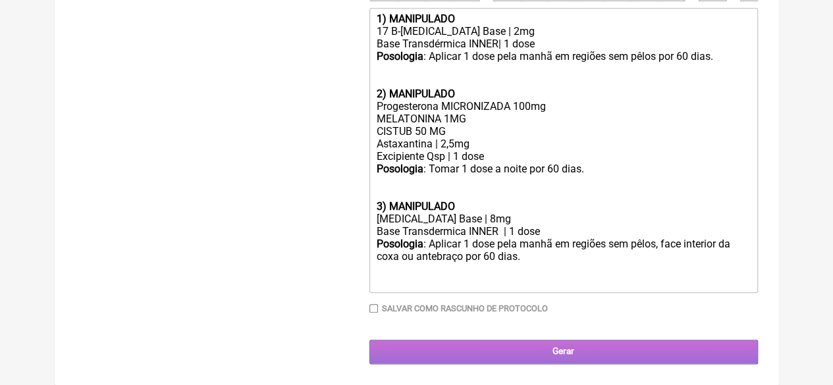 The width and height of the screenshot is (833, 385). What do you see at coordinates (563, 68) in the screenshot?
I see `div: : Aplicar 1 dose pela manhã em regiões sem pêlos por 60 dias.` at bounding box center [563, 68].